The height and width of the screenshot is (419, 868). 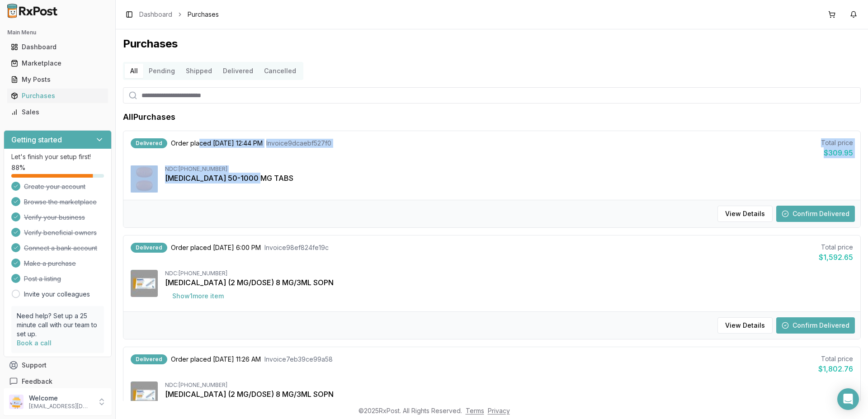 I want to click on button: Cancelled, so click(x=280, y=71).